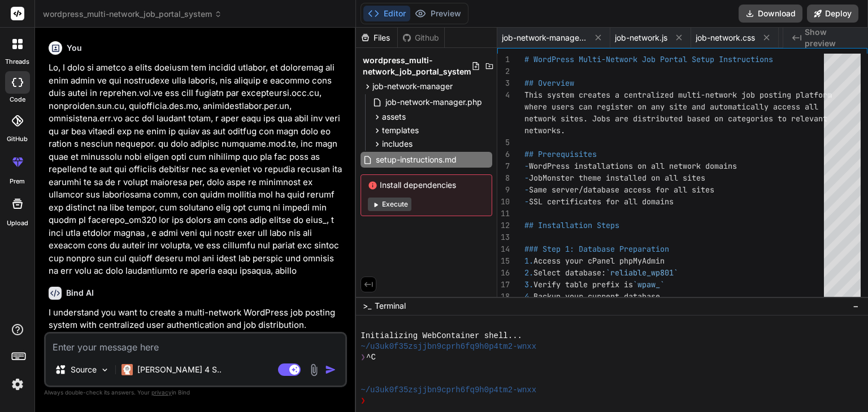 This screenshot has height=412, width=868. I want to click on span: setup-instructions.md, so click(416, 160).